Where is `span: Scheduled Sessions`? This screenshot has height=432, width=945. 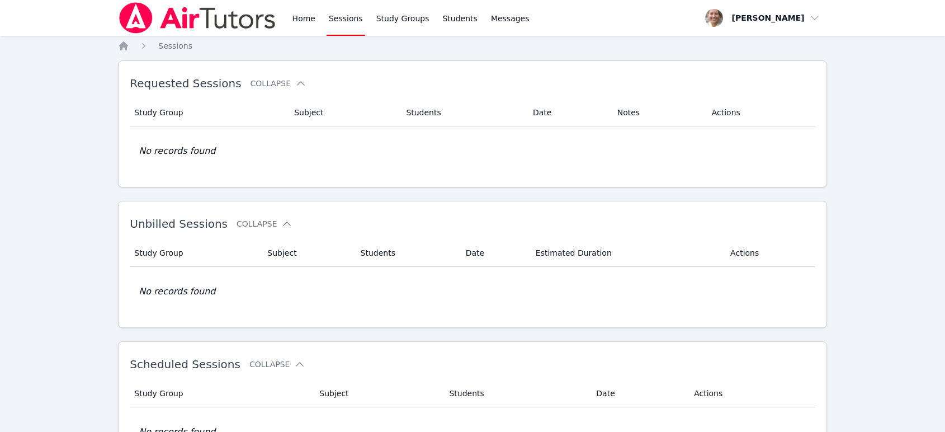
span: Scheduled Sessions is located at coordinates (185, 364).